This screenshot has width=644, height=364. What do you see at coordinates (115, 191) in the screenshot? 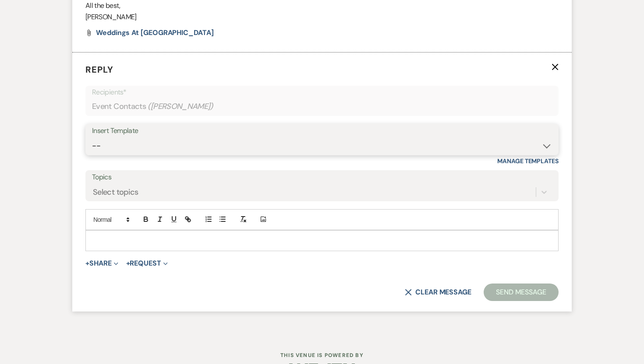
I see `div: Select topics` at bounding box center [115, 191].